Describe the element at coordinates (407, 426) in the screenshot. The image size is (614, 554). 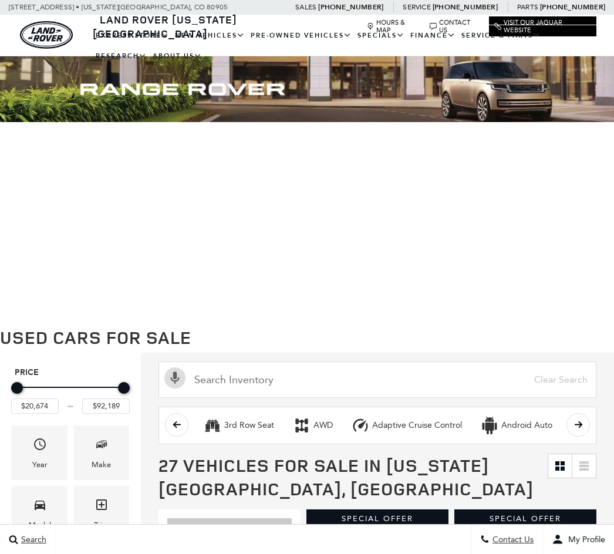
I see `button: Adaptive Cruise ControlAdaptive Cruise Control` at that location.